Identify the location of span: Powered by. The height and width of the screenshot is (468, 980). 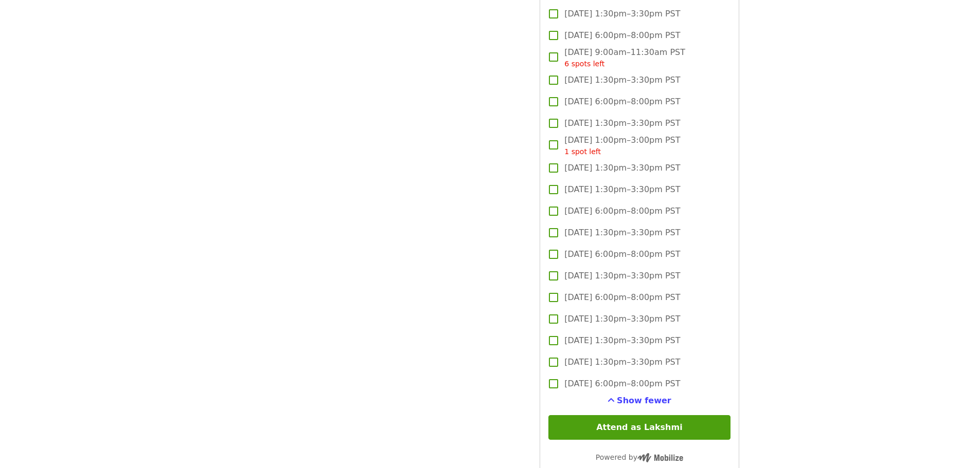
(640, 458).